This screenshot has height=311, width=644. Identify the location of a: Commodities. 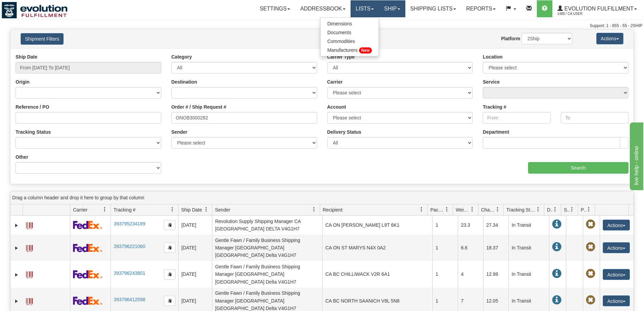
(349, 41).